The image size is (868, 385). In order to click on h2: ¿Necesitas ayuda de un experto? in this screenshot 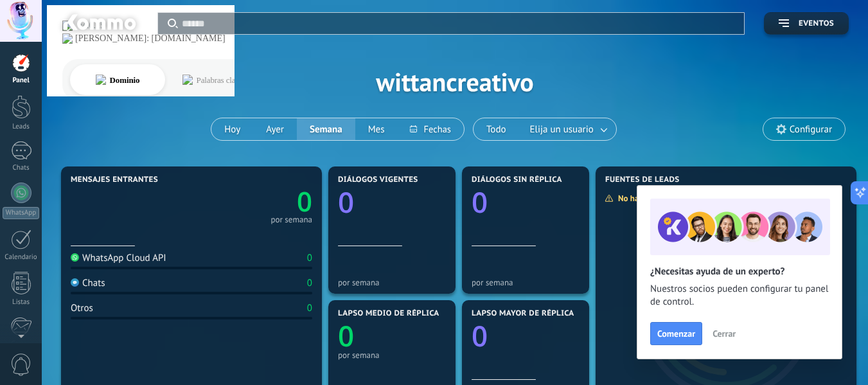, I will do `click(739, 271)`.